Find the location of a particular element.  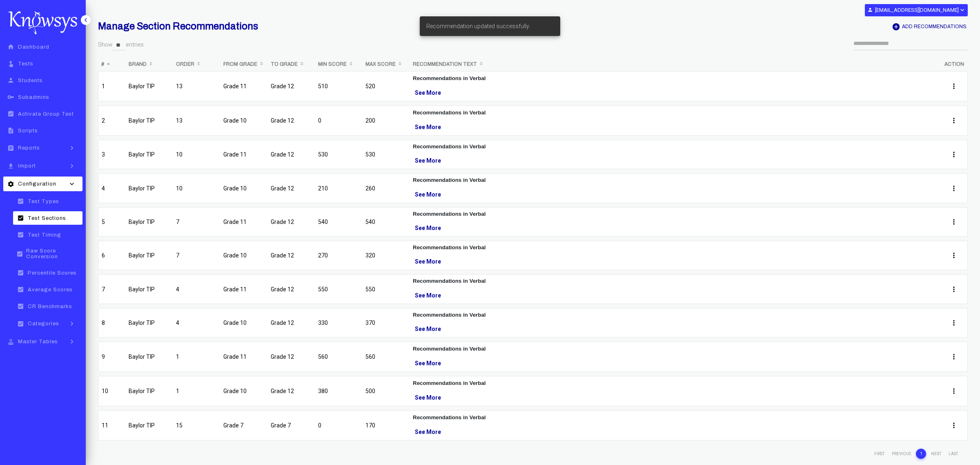

span: Import is located at coordinates (27, 166).